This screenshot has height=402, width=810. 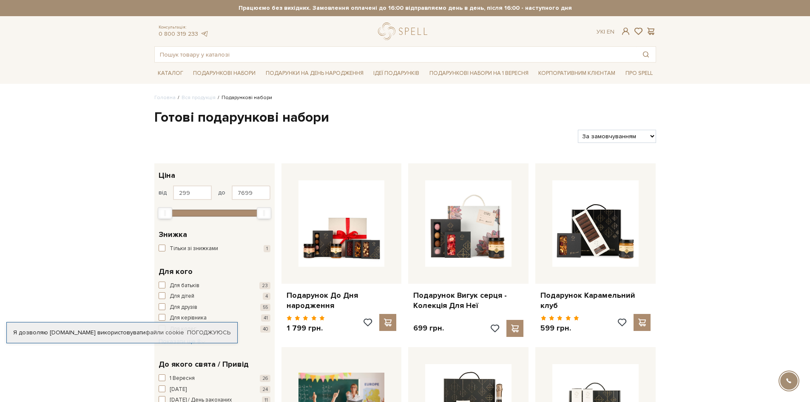 I want to click on a: Ідеї подарунків, so click(x=396, y=73).